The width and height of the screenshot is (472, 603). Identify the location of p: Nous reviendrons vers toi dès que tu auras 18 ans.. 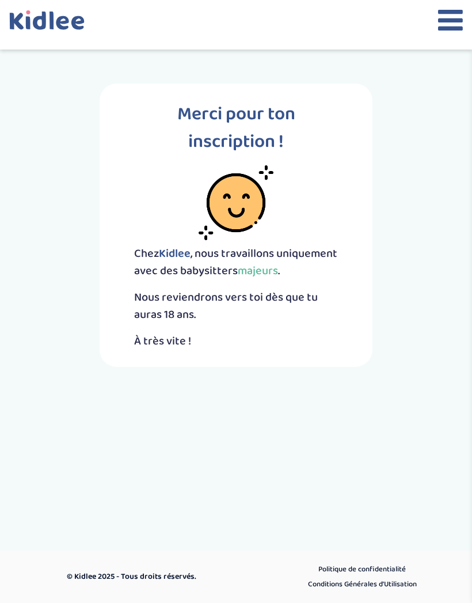
(236, 306).